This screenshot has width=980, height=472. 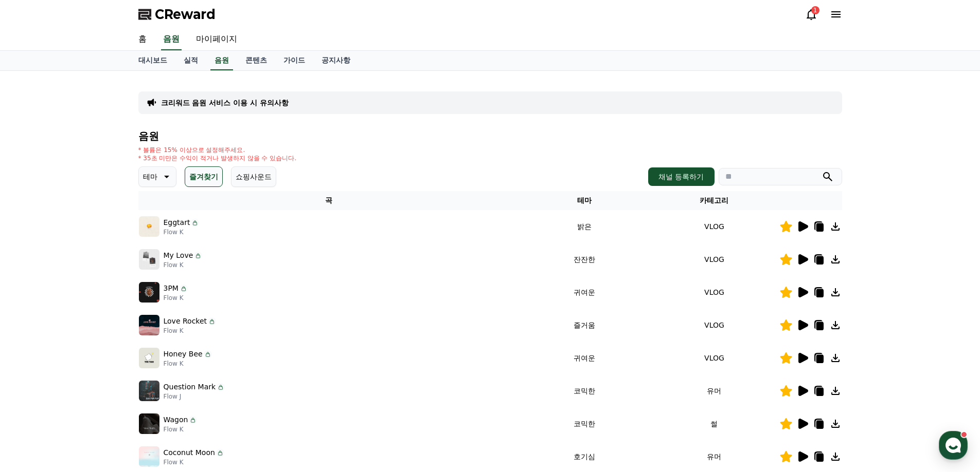 What do you see at coordinates (190, 387) in the screenshot?
I see `p: Question Mark` at bounding box center [190, 387].